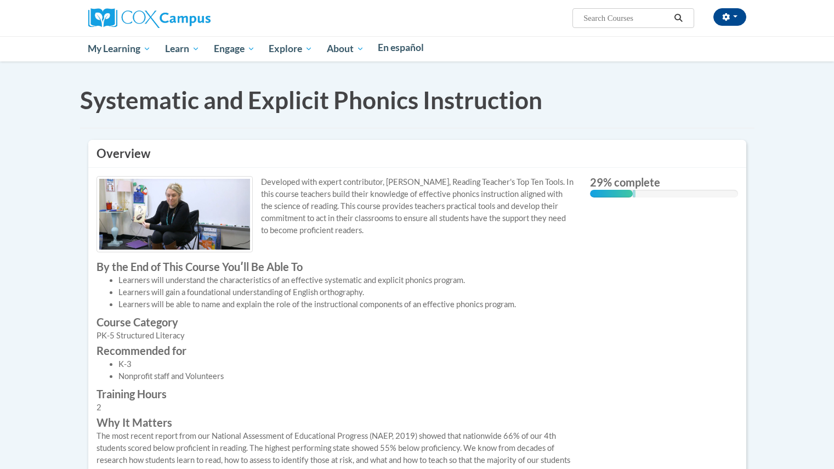 Image resolution: width=834 pixels, height=469 pixels. What do you see at coordinates (346, 49) in the screenshot?
I see `span: About` at bounding box center [346, 49].